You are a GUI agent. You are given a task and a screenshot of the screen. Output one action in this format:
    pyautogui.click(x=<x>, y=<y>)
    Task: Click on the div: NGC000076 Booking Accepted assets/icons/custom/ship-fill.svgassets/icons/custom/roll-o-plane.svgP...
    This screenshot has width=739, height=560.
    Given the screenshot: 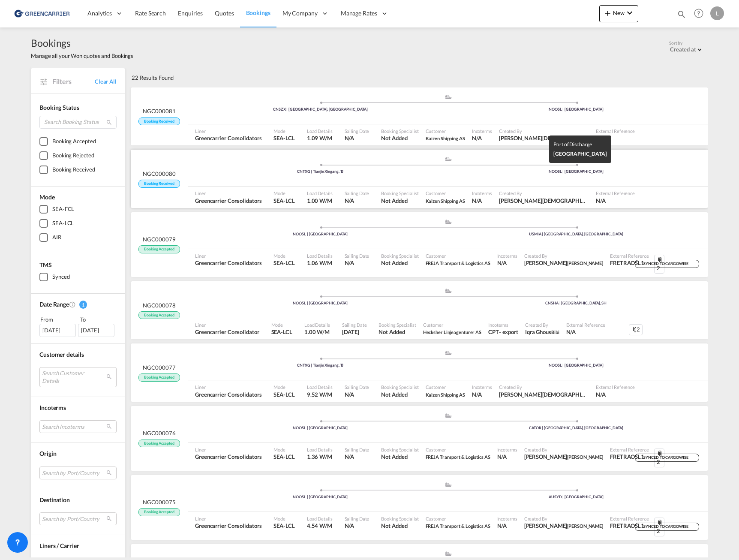 What is the action you would take?
    pyautogui.click(x=419, y=438)
    